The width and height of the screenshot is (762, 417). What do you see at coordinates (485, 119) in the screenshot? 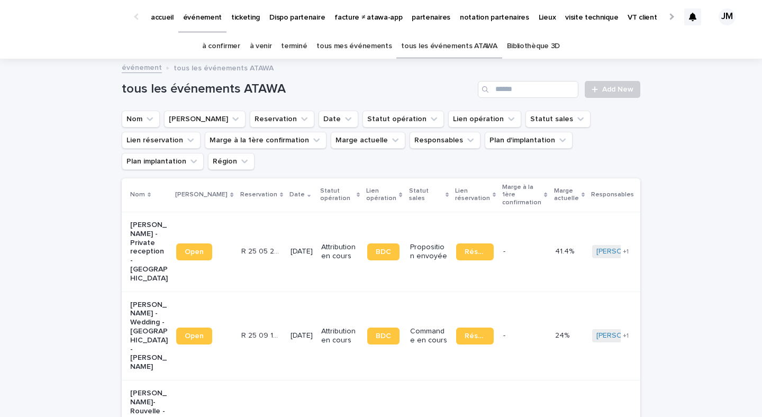
I see `button: Lien opération` at bounding box center [485, 119].